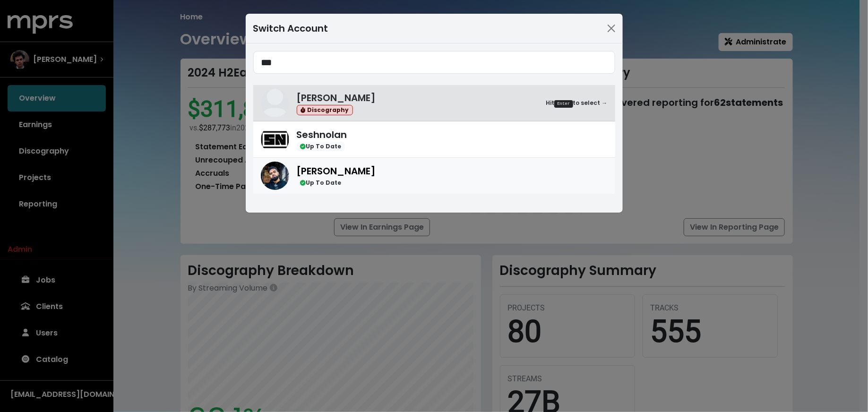  What do you see at coordinates (275, 176) in the screenshot?
I see `img: Yung Lan` at bounding box center [275, 176].